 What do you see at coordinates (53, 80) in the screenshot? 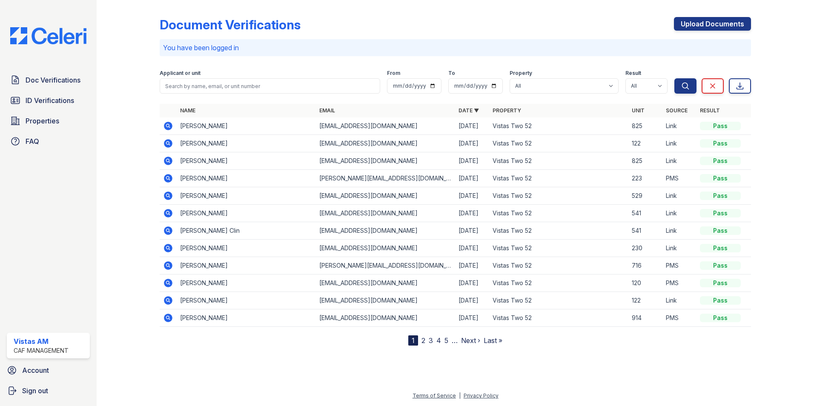
I see `span: Doc Verifications` at bounding box center [53, 80].